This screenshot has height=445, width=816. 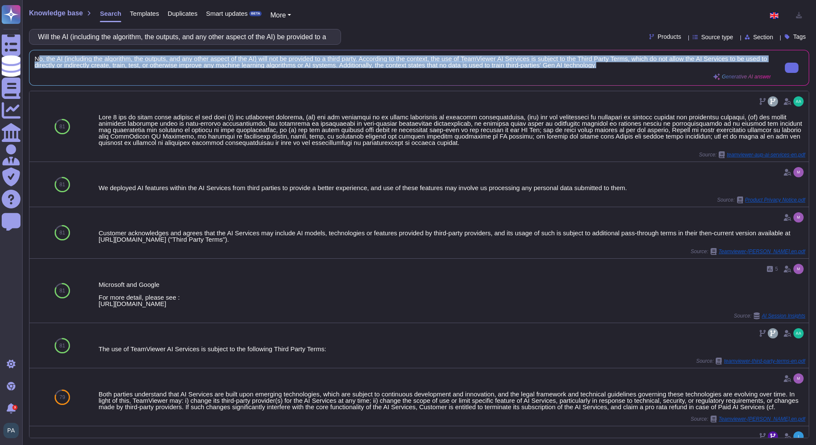 What do you see at coordinates (183, 13) in the screenshot?
I see `span: Duplicates` at bounding box center [183, 13].